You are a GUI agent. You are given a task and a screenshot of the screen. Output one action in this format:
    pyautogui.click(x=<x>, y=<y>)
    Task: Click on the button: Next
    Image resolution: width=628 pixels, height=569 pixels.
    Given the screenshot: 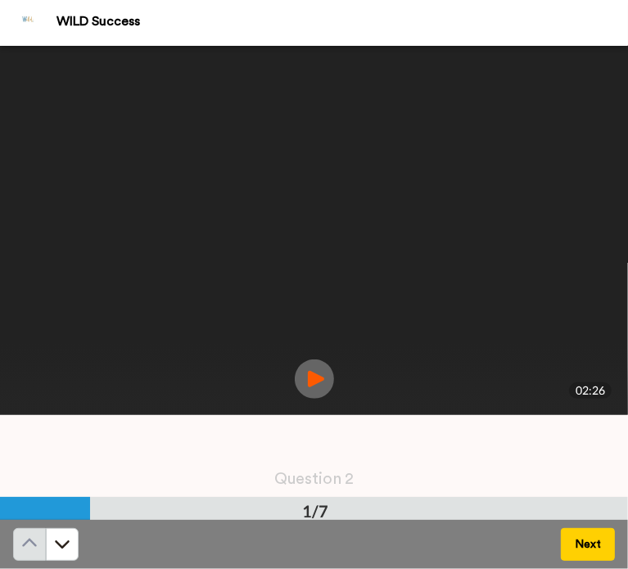 What is the action you would take?
    pyautogui.click(x=588, y=544)
    